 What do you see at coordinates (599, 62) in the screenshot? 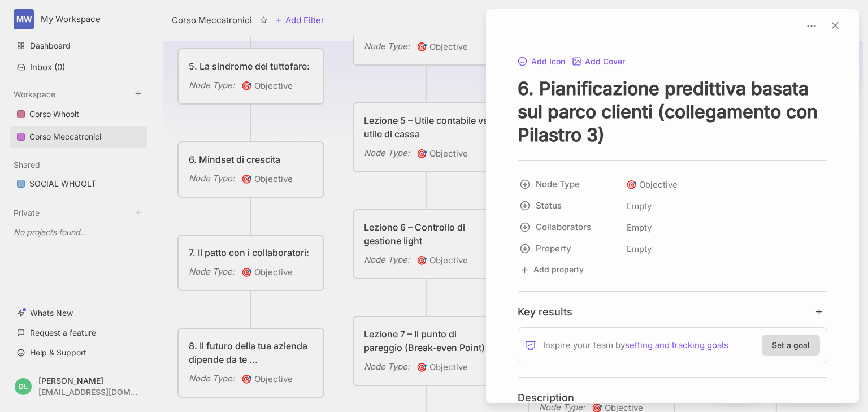
I see `button: Add Cover` at bounding box center [599, 62].